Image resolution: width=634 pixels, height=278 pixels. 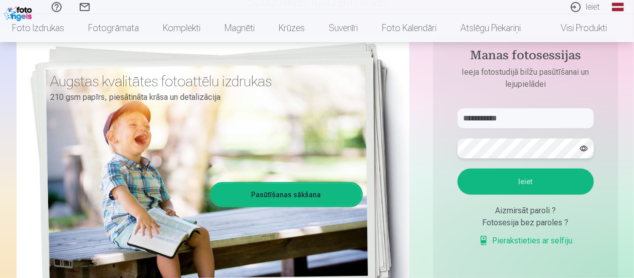 I want to click on h3: Augstas kvalitātes fotoattēlu izdrukas, so click(x=203, y=81).